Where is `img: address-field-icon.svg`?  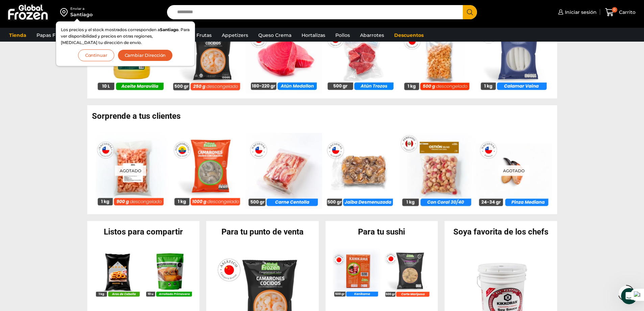 img: address-field-icon.svg is located at coordinates (65, 12).